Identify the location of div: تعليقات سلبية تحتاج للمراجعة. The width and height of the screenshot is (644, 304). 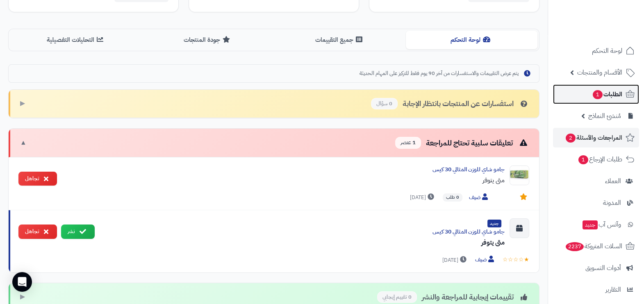
(462, 143).